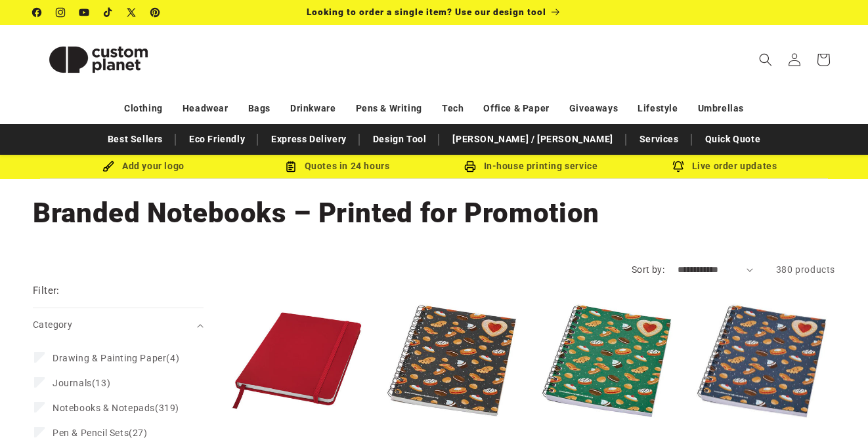  Describe the element at coordinates (46, 290) in the screenshot. I see `h2: Filter:` at that location.